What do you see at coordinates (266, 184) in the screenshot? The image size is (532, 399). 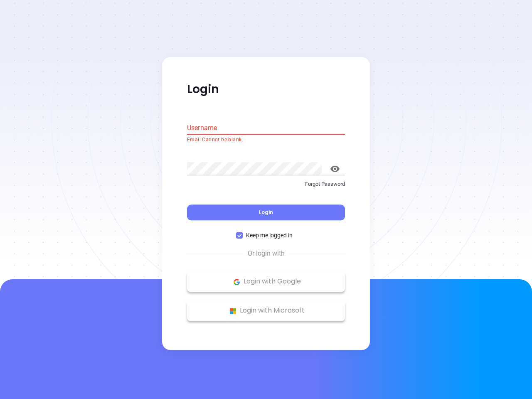 I see `p: Forgot Password` at bounding box center [266, 184].